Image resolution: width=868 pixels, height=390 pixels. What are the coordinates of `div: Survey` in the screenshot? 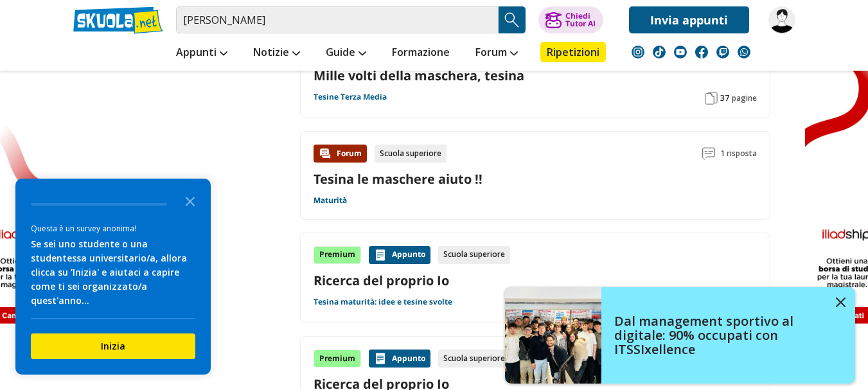 It's located at (113, 277).